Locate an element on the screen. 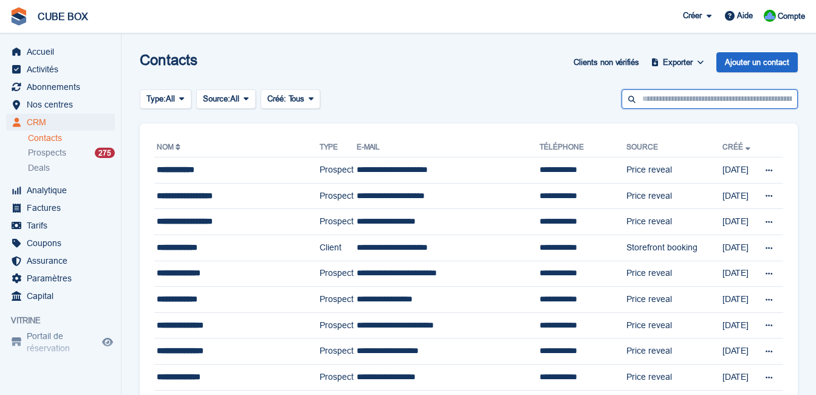 The image size is (816, 395). span: Abonnements is located at coordinates (63, 87).